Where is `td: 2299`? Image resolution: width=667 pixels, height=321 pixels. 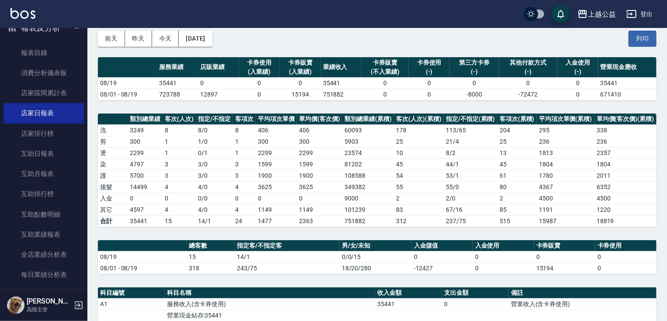 td: 2299 is located at coordinates (145, 153).